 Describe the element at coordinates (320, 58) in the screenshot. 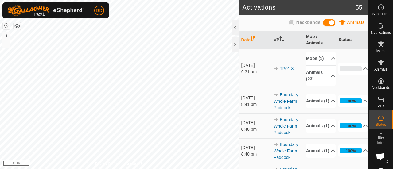

I see `p-accordion-header: Mobs (1)` at that location.